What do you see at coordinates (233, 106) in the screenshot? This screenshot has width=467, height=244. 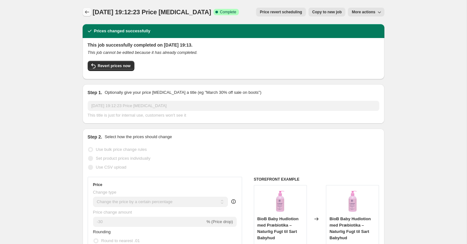 I see `input: 30% off holiday sale` at bounding box center [233, 106].